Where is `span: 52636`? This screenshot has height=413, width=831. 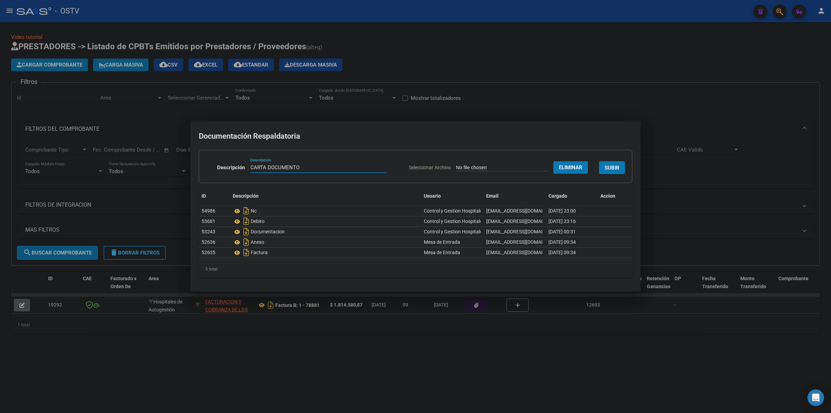
span: 52636 is located at coordinates (209, 242).